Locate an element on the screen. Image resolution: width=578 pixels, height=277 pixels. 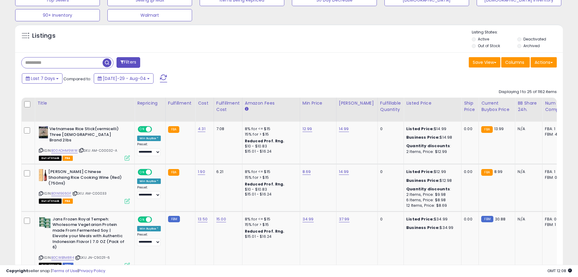
div: Ship Price is located at coordinates (470, 106).